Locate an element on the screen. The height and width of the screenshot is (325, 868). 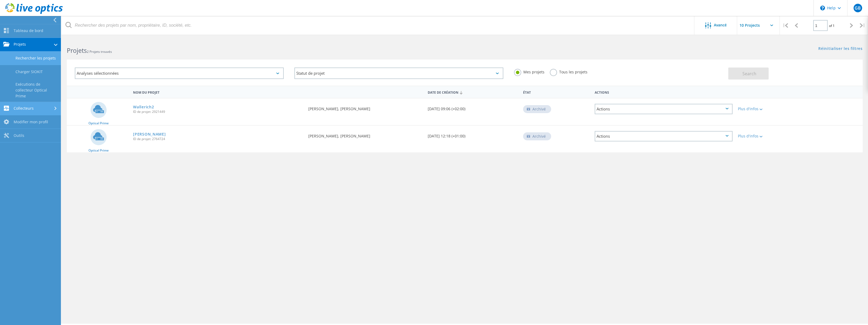
span: 2 Projets trouvés is located at coordinates (100, 51).